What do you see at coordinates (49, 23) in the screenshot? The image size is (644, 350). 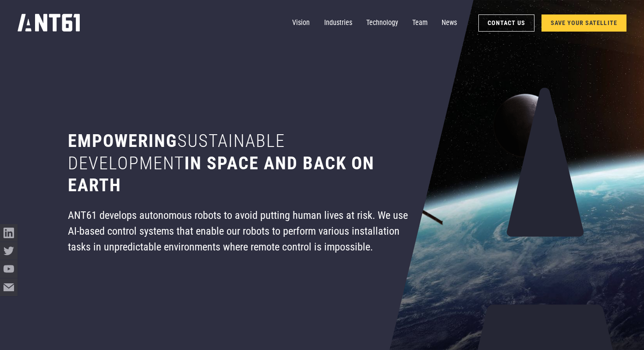 I see `a: home` at bounding box center [49, 23].